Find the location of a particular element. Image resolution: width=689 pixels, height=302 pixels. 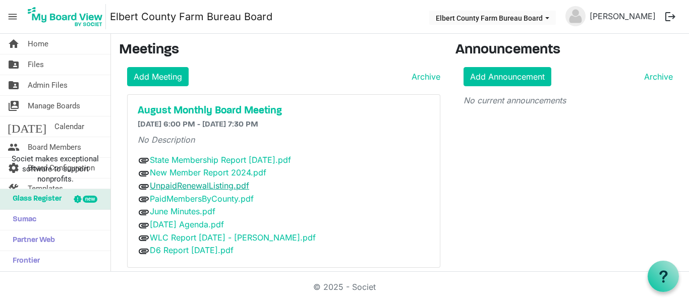

a: June Minutes.pdf is located at coordinates (183, 211).